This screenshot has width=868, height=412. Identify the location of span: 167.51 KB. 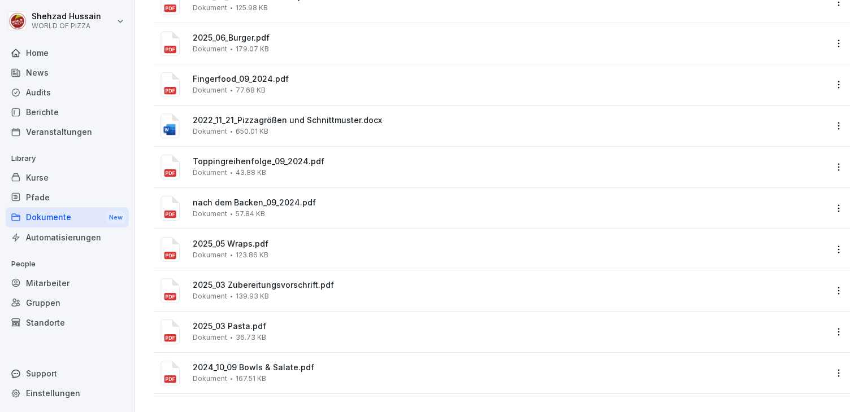
(251, 379).